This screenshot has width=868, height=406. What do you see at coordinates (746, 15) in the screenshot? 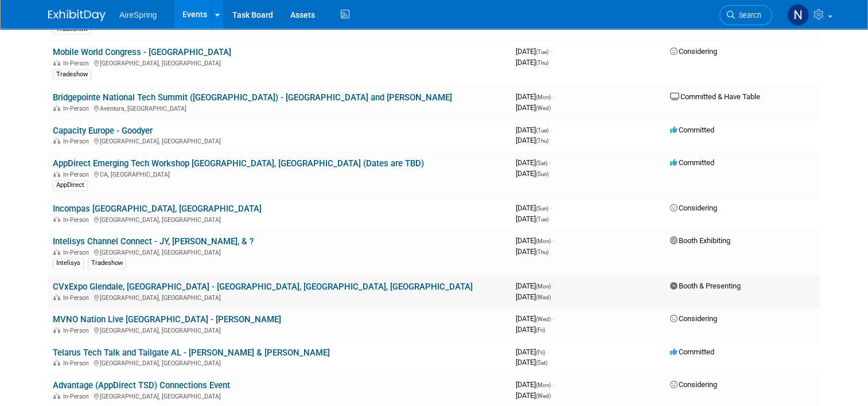
I see `a: Search` at bounding box center [746, 15].